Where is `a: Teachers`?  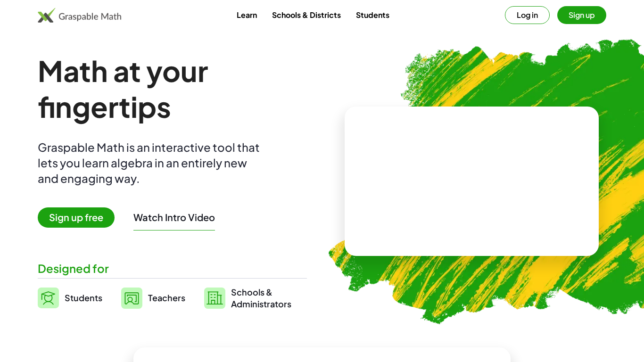
a: Teachers is located at coordinates (153, 298).